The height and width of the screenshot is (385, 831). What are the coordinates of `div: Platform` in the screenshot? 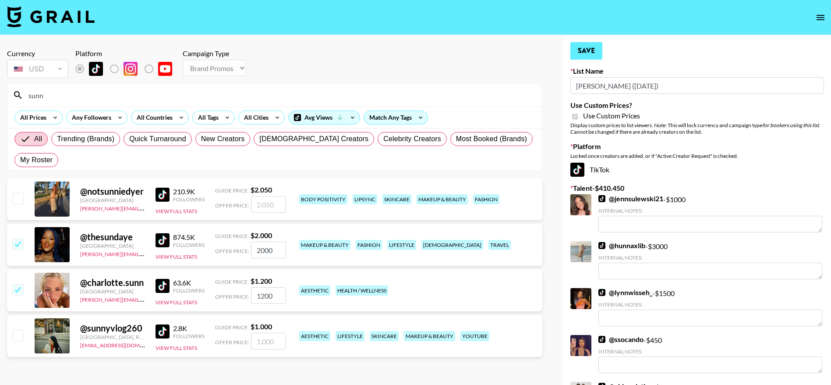 It's located at (127, 53).